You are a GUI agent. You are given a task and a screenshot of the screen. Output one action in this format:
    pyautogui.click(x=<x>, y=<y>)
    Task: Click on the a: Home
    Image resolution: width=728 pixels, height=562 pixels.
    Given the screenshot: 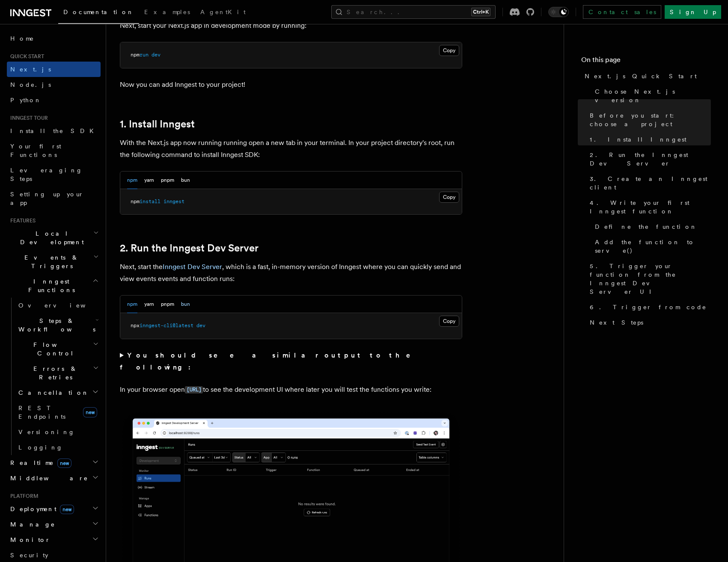 What is the action you would take?
    pyautogui.click(x=54, y=38)
    